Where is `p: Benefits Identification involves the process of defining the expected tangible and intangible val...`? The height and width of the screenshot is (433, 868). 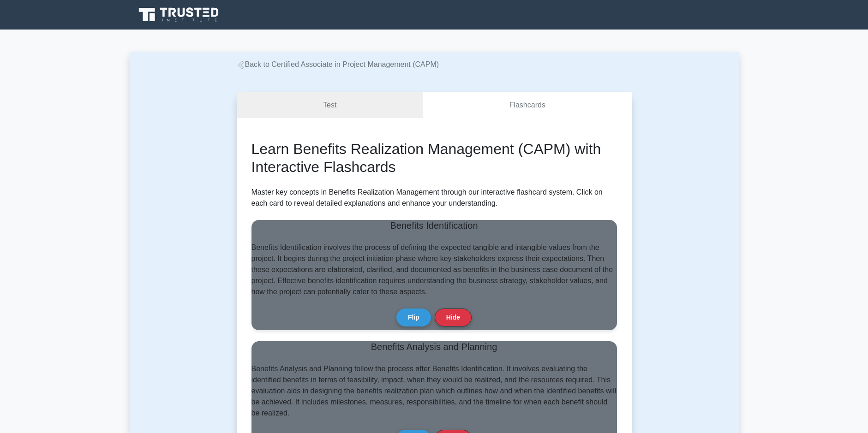 p: Benefits Identification involves the process of defining the expected tangible and intangible val... is located at coordinates (435, 270).